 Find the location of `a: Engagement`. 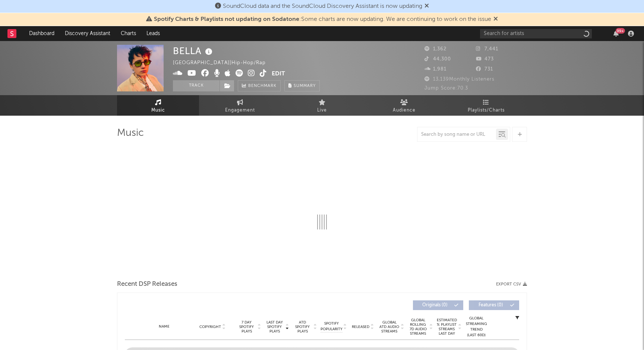

a: Engagement is located at coordinates (240, 105).